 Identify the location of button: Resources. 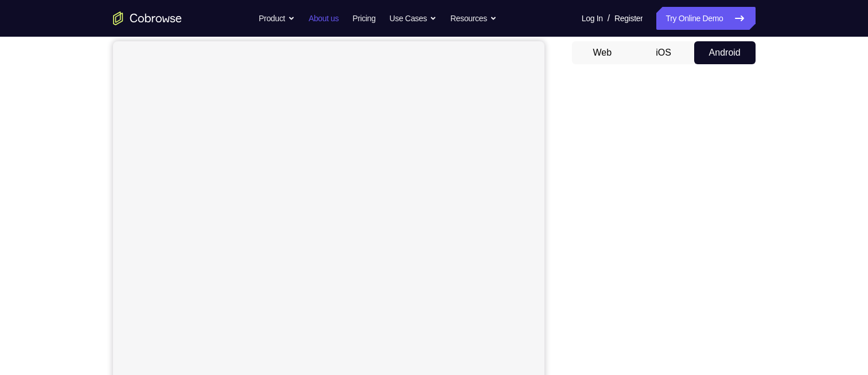
(474, 18).